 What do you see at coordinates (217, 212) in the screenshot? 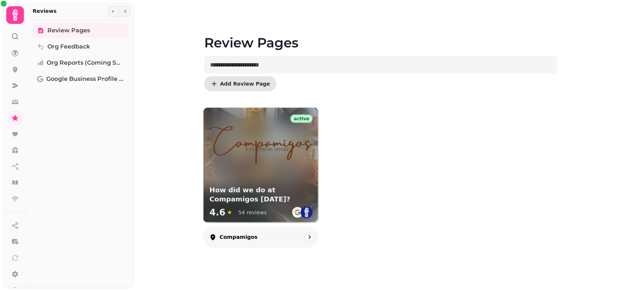
I see `span: 4.6` at bounding box center [217, 212].